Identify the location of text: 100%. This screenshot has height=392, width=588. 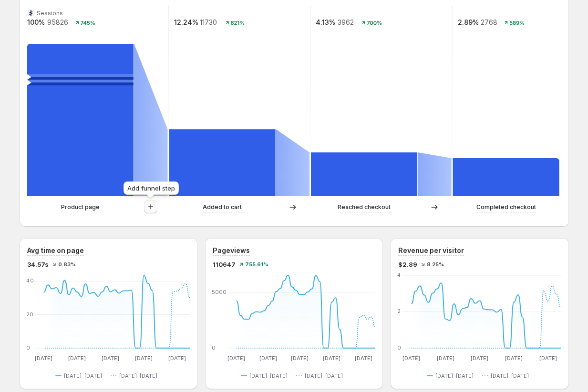
(36, 22).